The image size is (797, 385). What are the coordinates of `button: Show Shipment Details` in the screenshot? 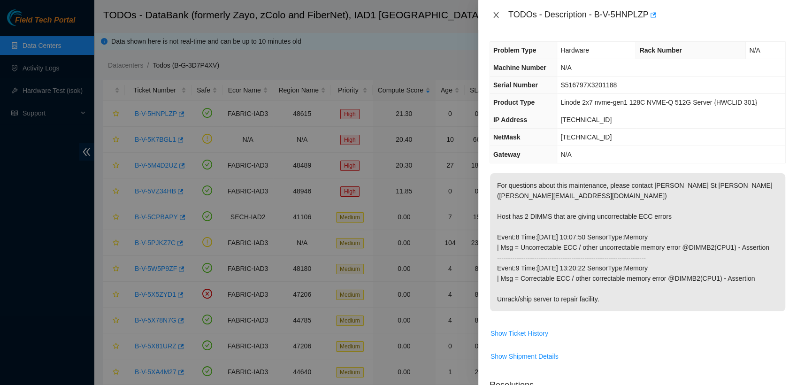 It's located at (524, 356).